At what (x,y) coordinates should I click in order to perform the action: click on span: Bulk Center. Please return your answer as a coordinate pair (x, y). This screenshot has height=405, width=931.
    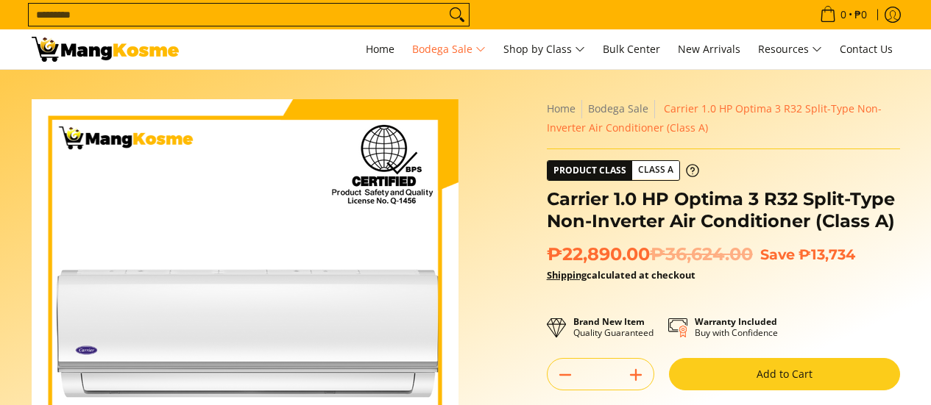
    Looking at the image, I should click on (631, 49).